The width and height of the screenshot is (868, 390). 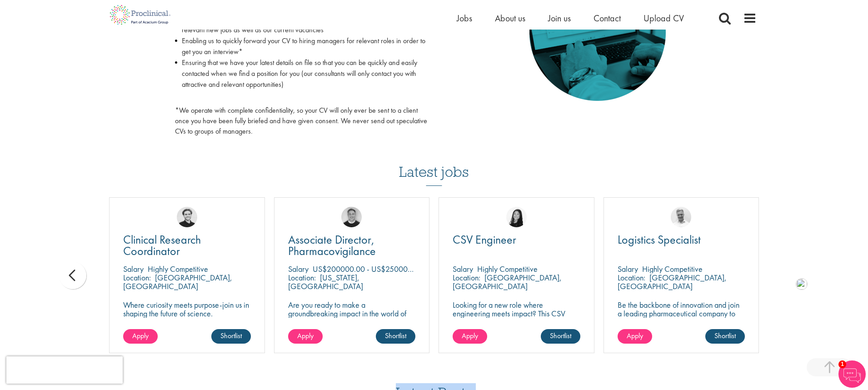 I want to click on li: Enabling us to quickly forward your CV to hiring managers for relevant roles in order to get you ..., so click(x=301, y=47).